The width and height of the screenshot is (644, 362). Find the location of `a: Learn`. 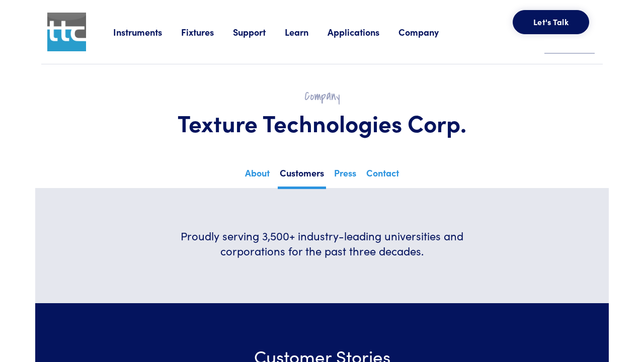

a: Learn is located at coordinates (306, 32).